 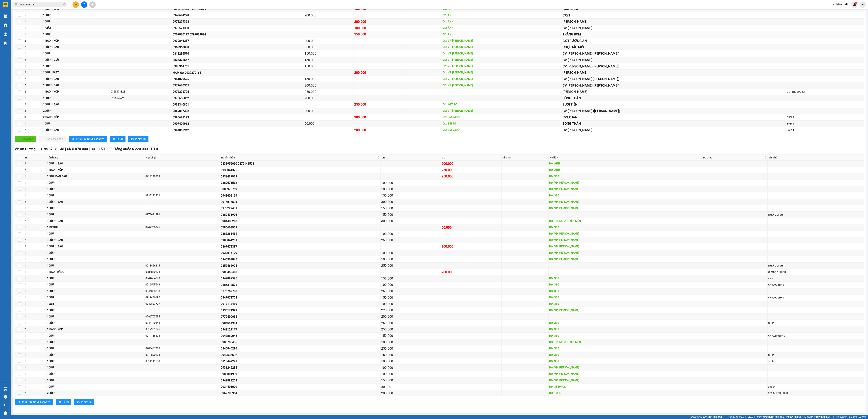 What do you see at coordinates (76, 111) in the screenshot?
I see `div: 2 XỐP` at bounding box center [76, 111].